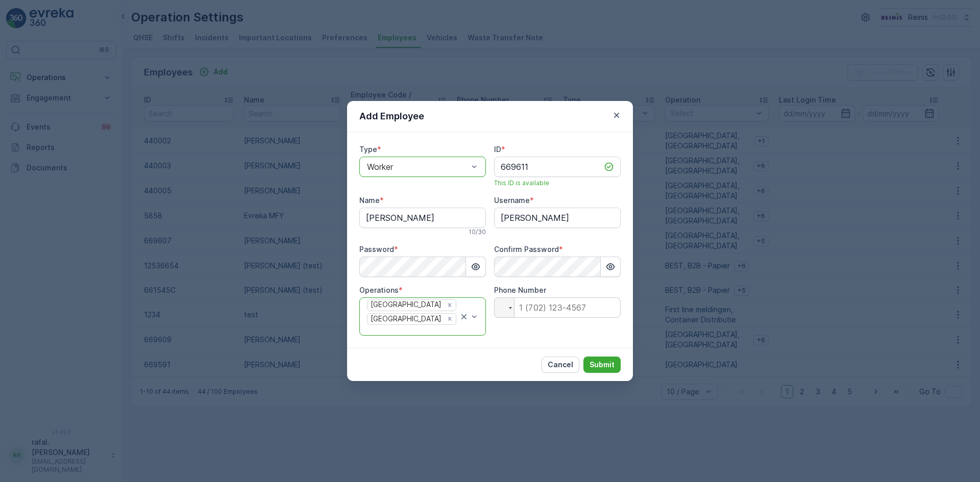  Describe the element at coordinates (558, 308) in the screenshot. I see `input: 1 (702) 123-4567` at that location.